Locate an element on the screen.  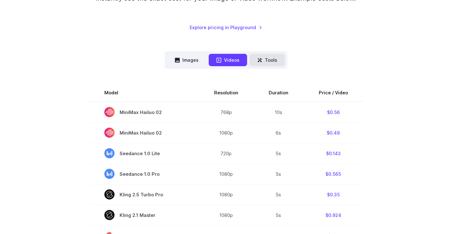
span: Kling 2.1 Master is located at coordinates (144, 215).